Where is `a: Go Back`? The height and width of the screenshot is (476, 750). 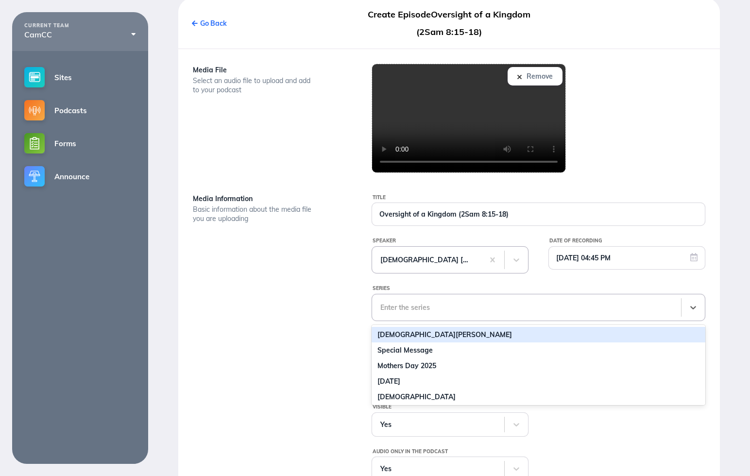
a: Go Back is located at coordinates (209, 23).